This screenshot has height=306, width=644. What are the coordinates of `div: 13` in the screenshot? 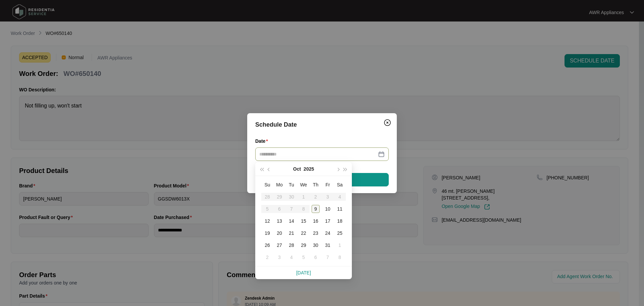 It's located at (279, 221).